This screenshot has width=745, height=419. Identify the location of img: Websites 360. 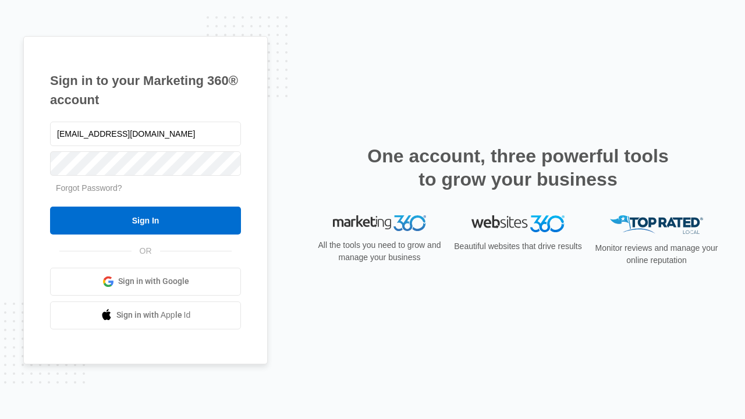
(518, 224).